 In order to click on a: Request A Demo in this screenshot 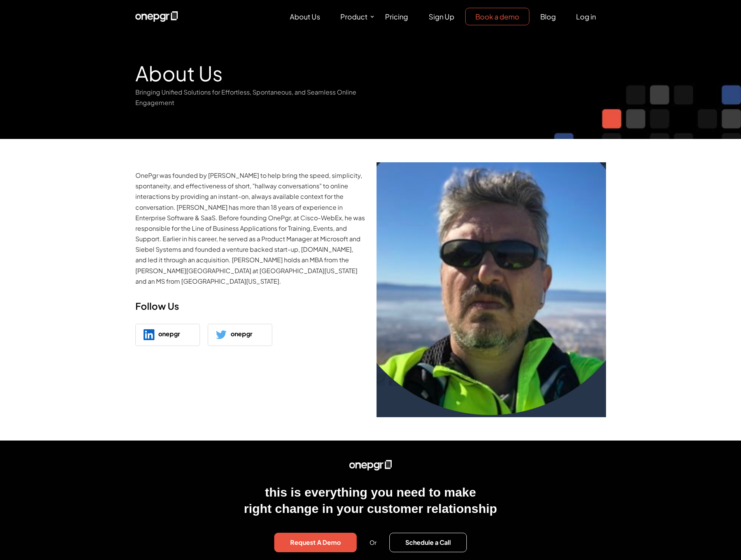, I will do `click(315, 542)`.